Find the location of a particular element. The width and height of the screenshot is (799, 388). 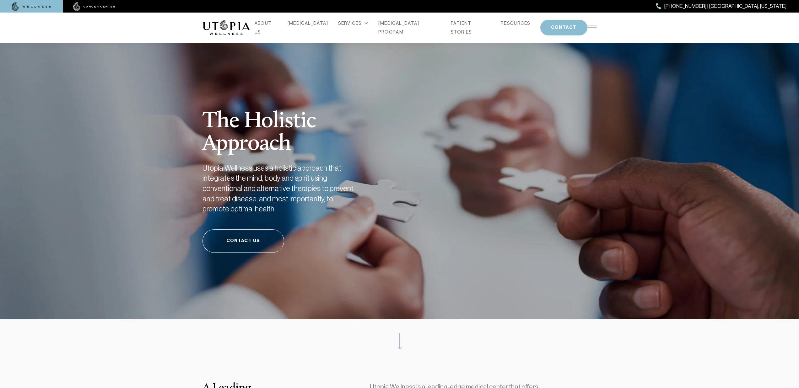

img: icon-hamburger is located at coordinates (592, 28).